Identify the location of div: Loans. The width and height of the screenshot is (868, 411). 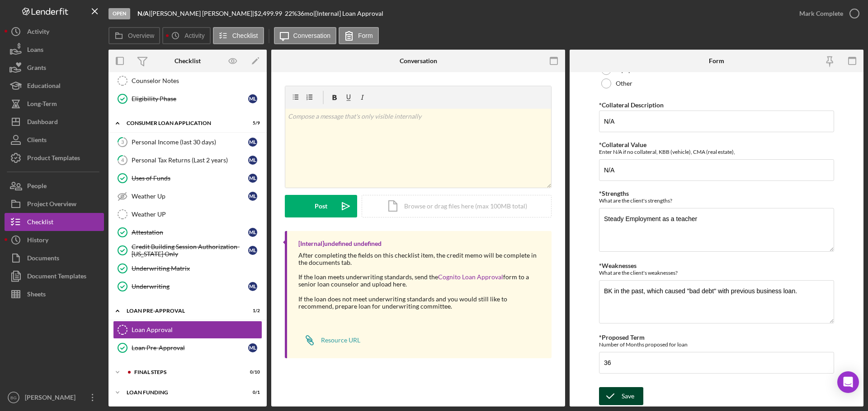
(36, 51).